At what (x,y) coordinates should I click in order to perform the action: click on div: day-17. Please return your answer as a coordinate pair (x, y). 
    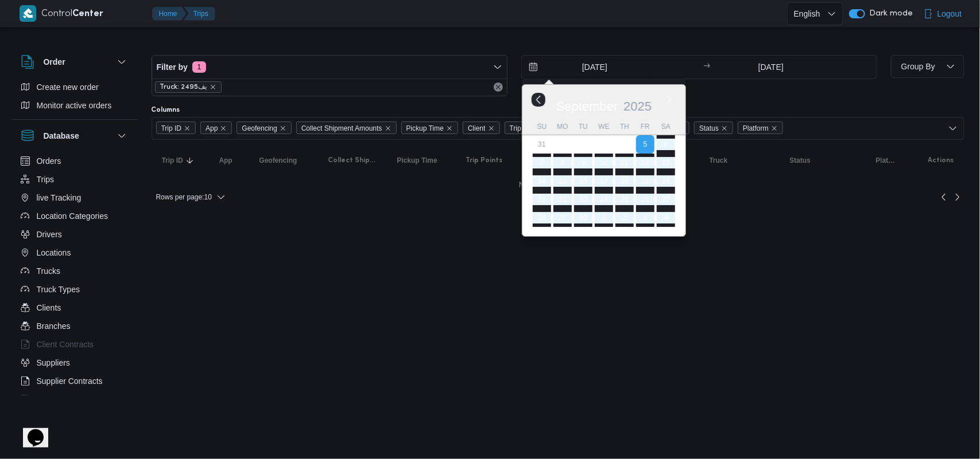
    Looking at the image, I should click on (604, 181).